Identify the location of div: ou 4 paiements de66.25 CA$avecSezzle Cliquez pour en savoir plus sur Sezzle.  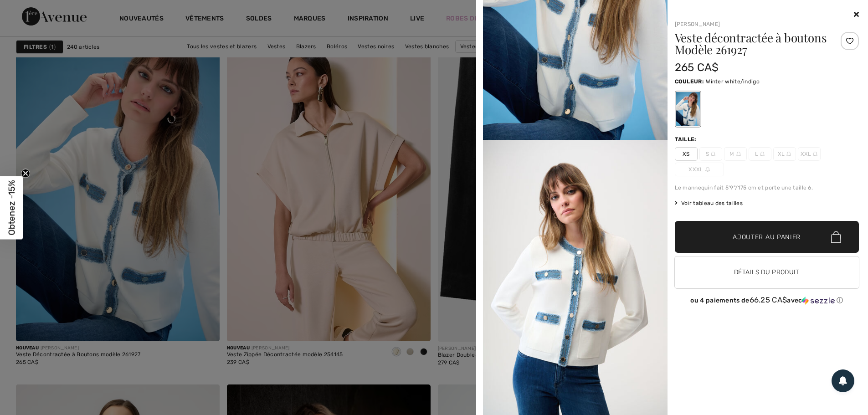
(767, 302).